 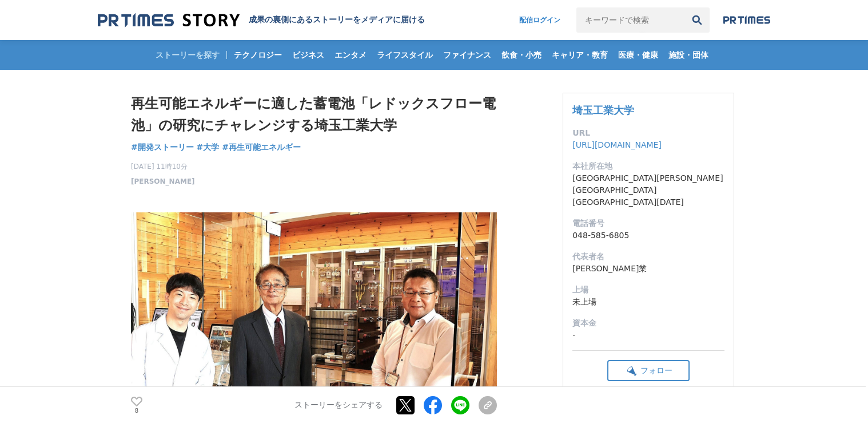 I want to click on a: ライフスタイル, so click(x=405, y=55).